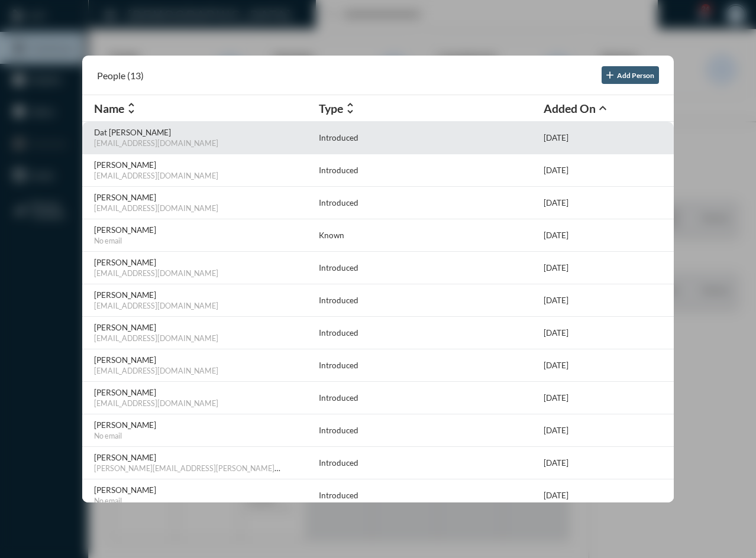 Image resolution: width=756 pixels, height=558 pixels. I want to click on mat-icon: add, so click(609, 75).